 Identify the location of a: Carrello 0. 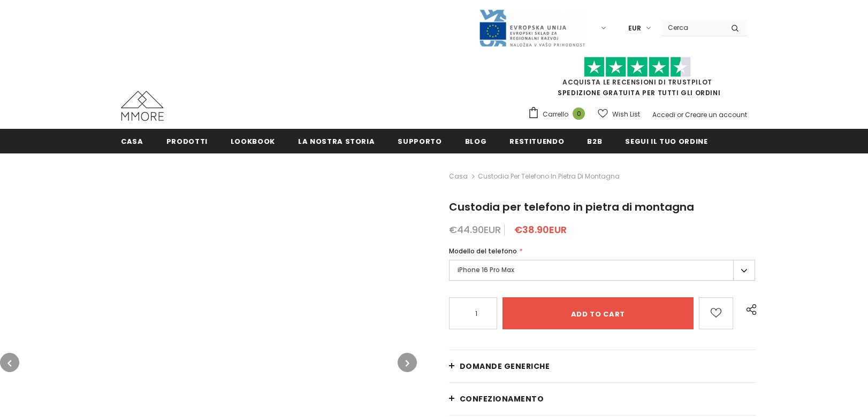
(559, 115).